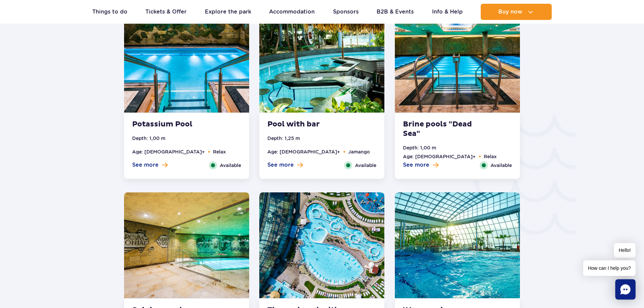 This screenshot has height=308, width=644. Describe the element at coordinates (625, 250) in the screenshot. I see `span: Hello!` at that location.